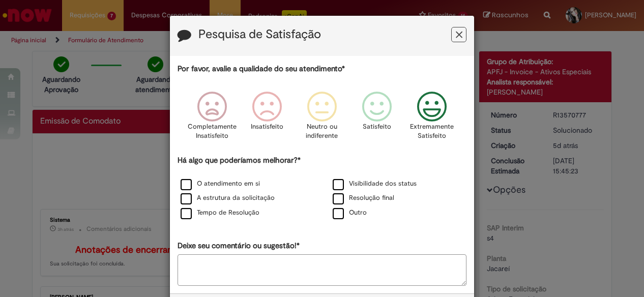 This screenshot has height=297, width=644. Describe the element at coordinates (432, 118) in the screenshot. I see `div: Extremamente Satisfeito` at that location.